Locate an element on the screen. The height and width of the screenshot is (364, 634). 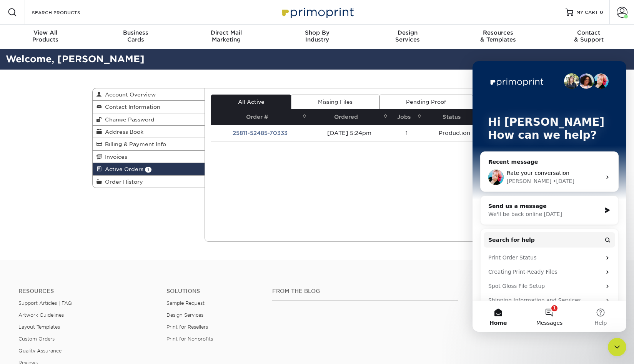
span: Home is located at coordinates (26, 262).